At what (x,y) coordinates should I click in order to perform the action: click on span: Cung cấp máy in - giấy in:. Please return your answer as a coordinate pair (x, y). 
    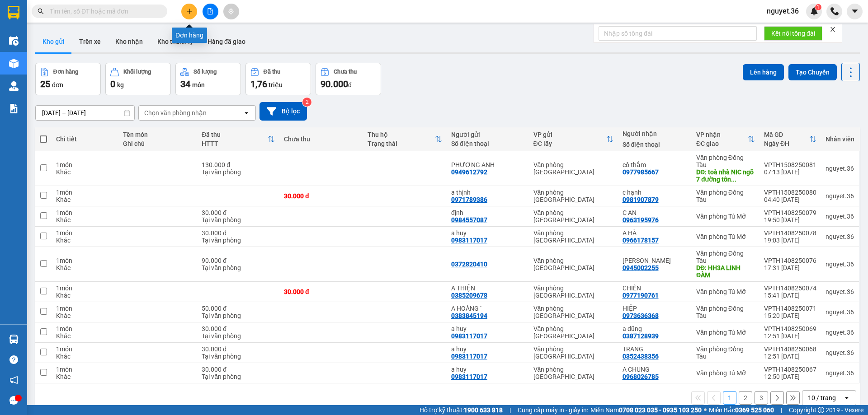
    Looking at the image, I should click on (553, 410).